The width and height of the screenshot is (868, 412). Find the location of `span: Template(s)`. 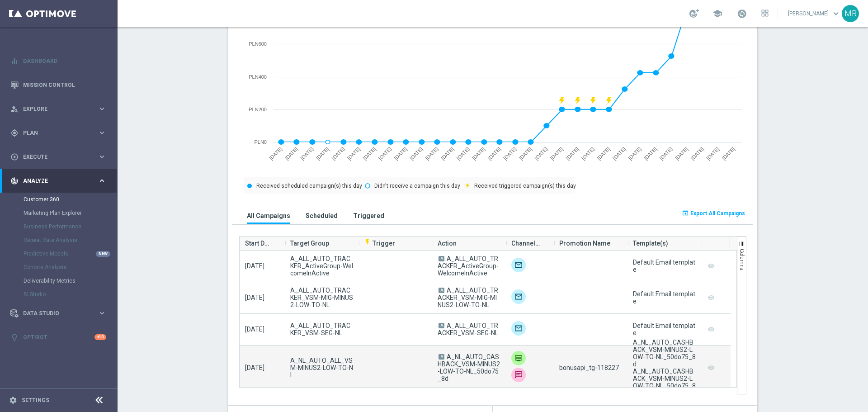

span: Template(s) is located at coordinates (651, 243).